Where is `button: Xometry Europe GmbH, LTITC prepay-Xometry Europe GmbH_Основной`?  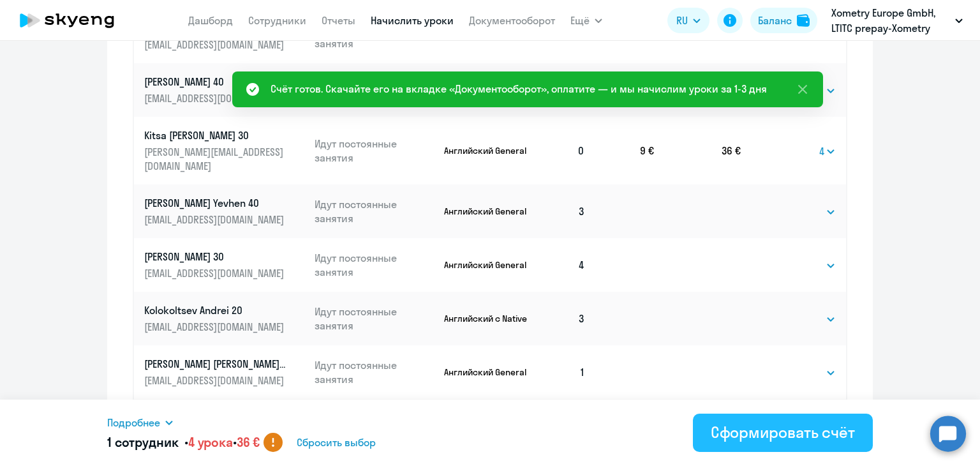
button: Xometry Europe GmbH, LTITC prepay-Xometry Europe GmbH_Основной is located at coordinates (897, 20).